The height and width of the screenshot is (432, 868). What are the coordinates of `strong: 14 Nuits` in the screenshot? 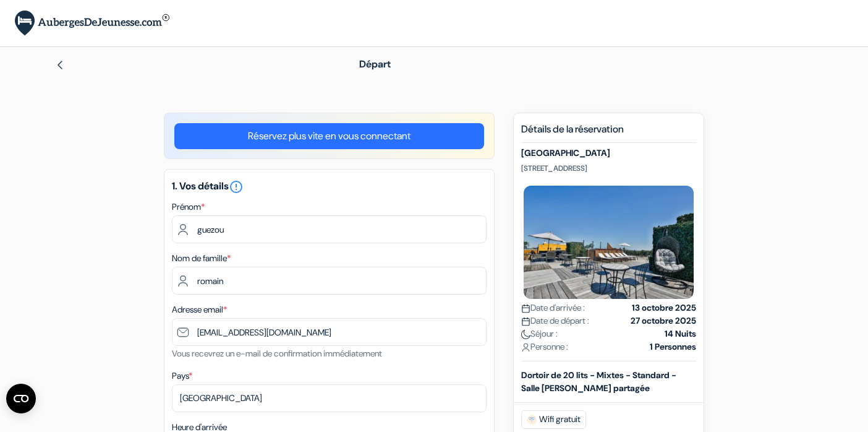 It's located at (680, 333).